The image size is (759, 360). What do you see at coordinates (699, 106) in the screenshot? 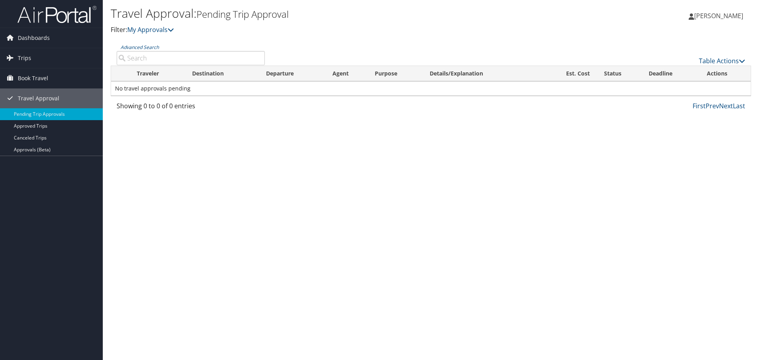
I see `a: First` at bounding box center [699, 106].